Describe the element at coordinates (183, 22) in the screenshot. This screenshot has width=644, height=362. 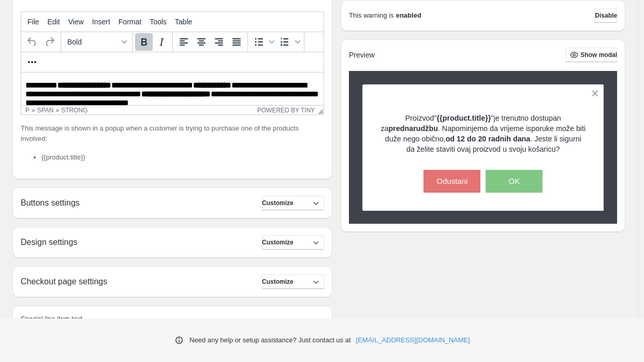
I see `span: Table` at that location.